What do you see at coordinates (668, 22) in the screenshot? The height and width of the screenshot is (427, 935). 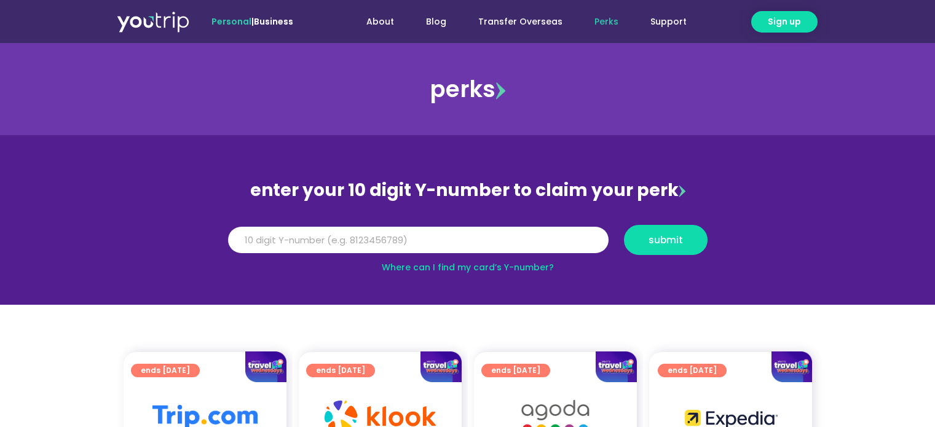 I see `a: Support` at bounding box center [668, 22].